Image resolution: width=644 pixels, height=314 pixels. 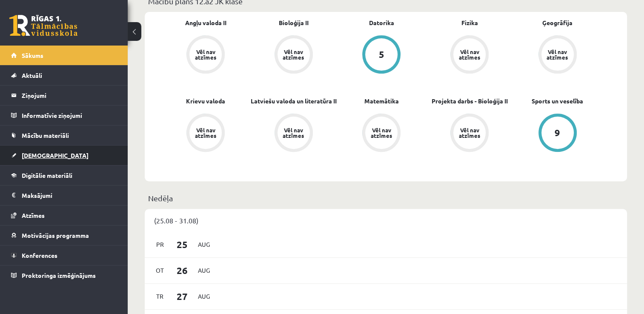 What do you see at coordinates (386, 221) in the screenshot?
I see `div: (25.08 - 31.08)` at bounding box center [386, 221].